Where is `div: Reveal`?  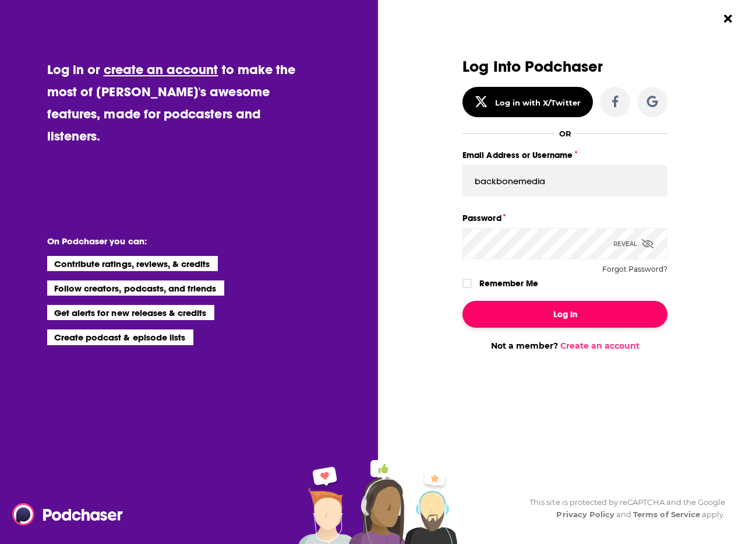
div: Reveal is located at coordinates (634, 243).